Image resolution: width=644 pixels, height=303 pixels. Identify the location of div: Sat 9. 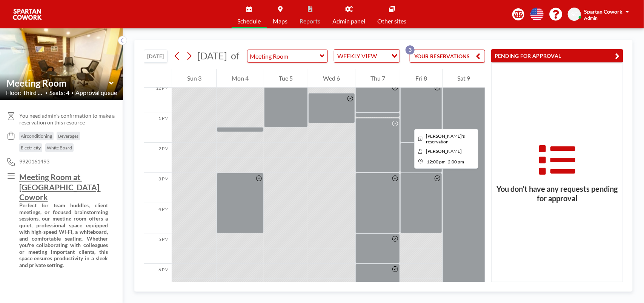
(464, 79).